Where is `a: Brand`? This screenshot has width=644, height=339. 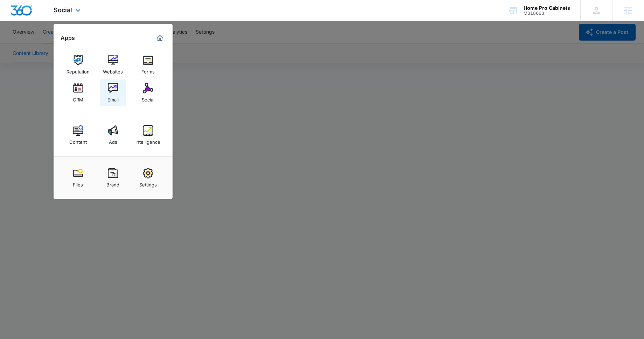
a: Brand is located at coordinates (113, 178).